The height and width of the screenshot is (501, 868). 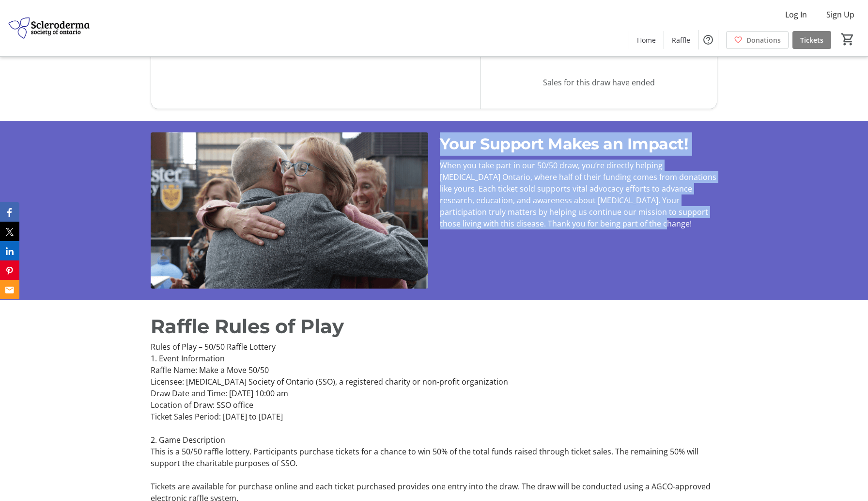 What do you see at coordinates (646, 40) in the screenshot?
I see `a: Home` at bounding box center [646, 40].